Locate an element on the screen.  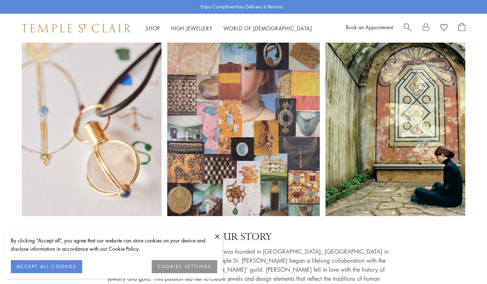
button: COOKIES SETTINGS is located at coordinates (184, 267).